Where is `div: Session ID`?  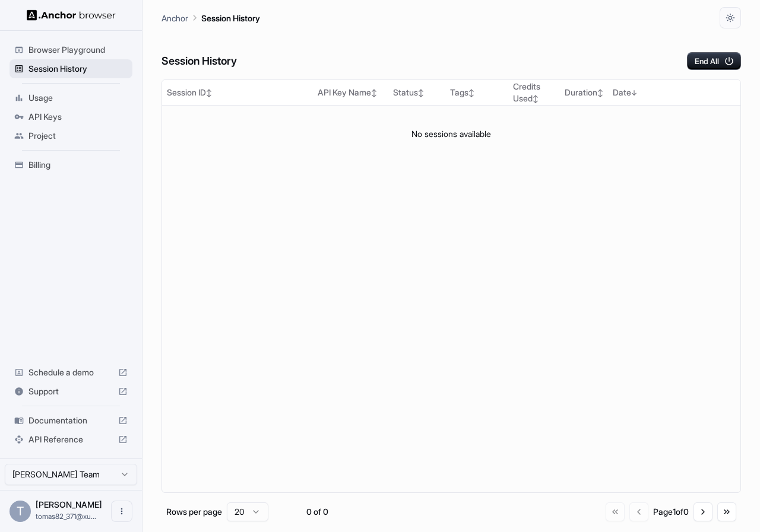 div: Session ID is located at coordinates (237, 93).